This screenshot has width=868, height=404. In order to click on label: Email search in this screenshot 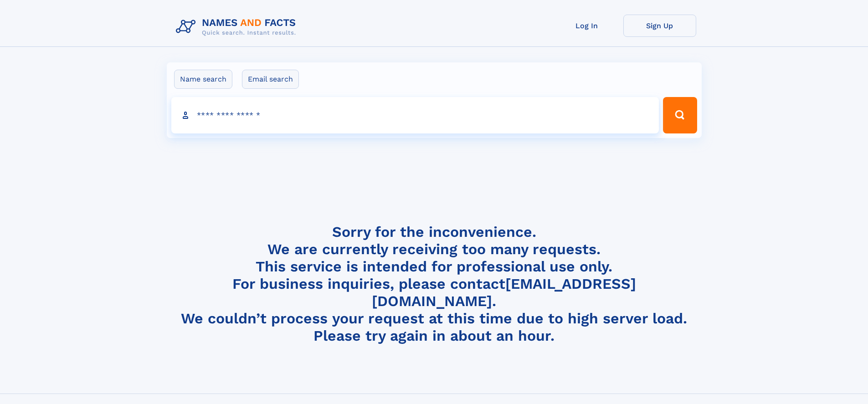, I will do `click(270, 79)`.